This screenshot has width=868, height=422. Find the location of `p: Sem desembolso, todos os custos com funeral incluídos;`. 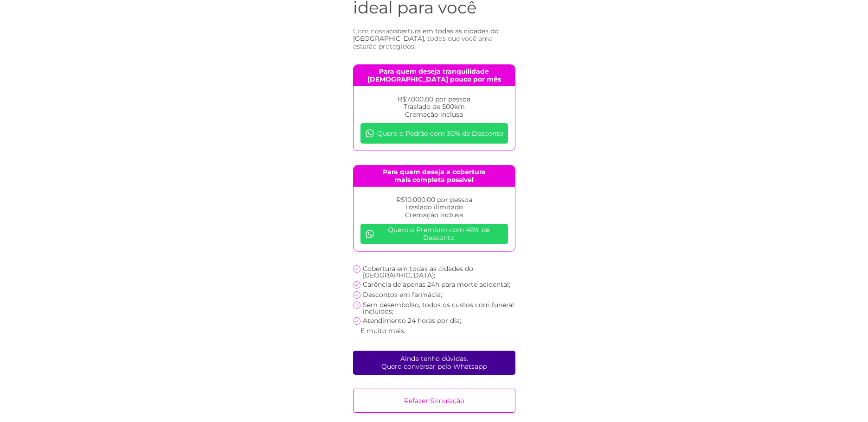

p: Sem desembolso, todos os custos com funeral incluídos; is located at coordinates (439, 308).